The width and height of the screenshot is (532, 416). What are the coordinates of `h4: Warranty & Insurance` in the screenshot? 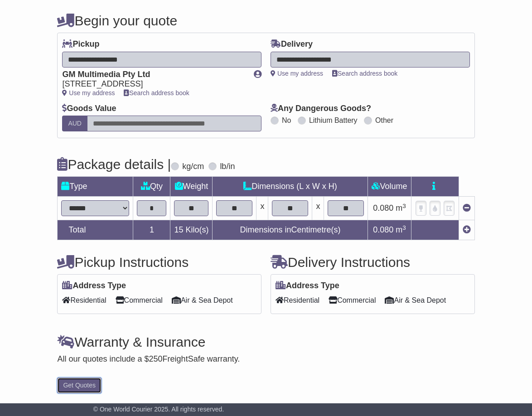 It's located at (266, 342).